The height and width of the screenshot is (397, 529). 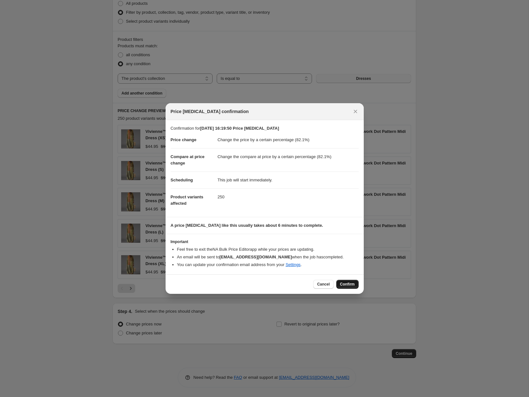 What do you see at coordinates (288, 180) in the screenshot?
I see `dd: This job will start immediately.` at bounding box center [288, 180].